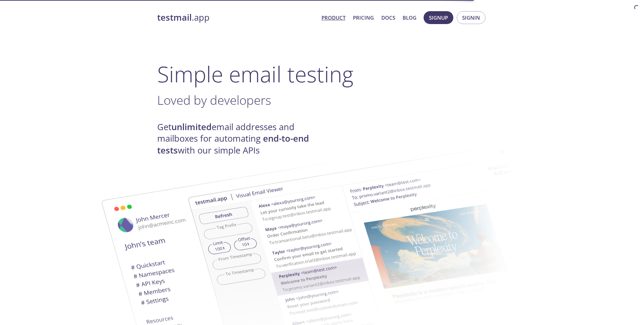 This screenshot has height=325, width=644. What do you see at coordinates (471, 18) in the screenshot?
I see `span: Signin` at bounding box center [471, 18].